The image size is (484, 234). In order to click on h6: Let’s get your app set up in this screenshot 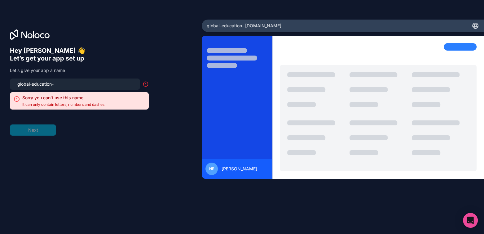, I will do `click(79, 58)`.